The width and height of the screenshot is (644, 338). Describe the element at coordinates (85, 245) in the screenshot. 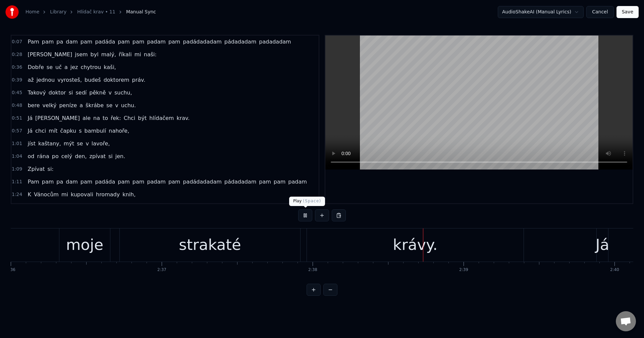

I see `div: moje` at that location.